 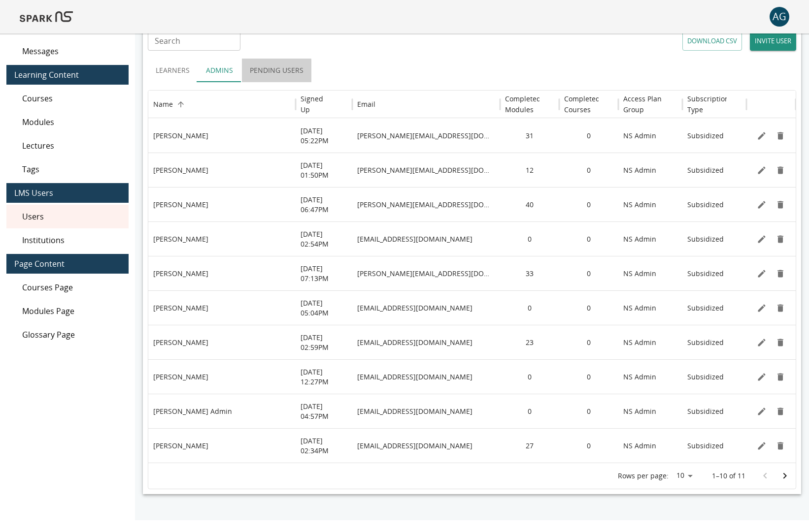 What do you see at coordinates (426, 411) in the screenshot?
I see `div: ktfiresign+Admin@gmail.com` at bounding box center [426, 411].